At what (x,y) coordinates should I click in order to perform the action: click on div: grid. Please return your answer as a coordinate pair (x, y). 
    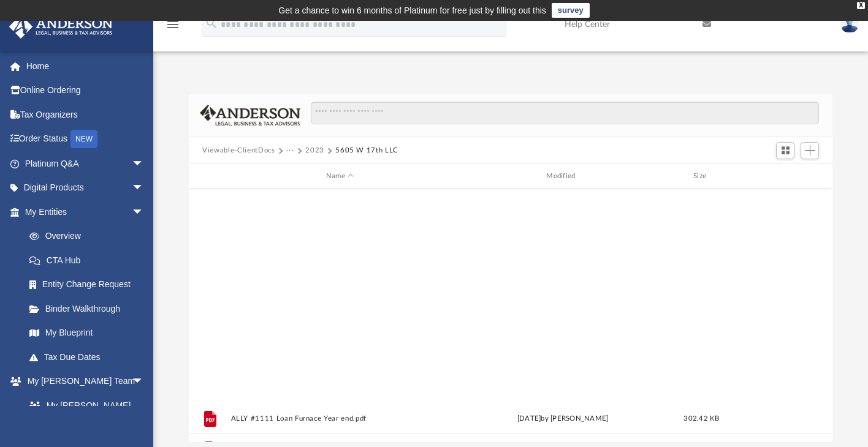
    Looking at the image, I should click on (511, 315).